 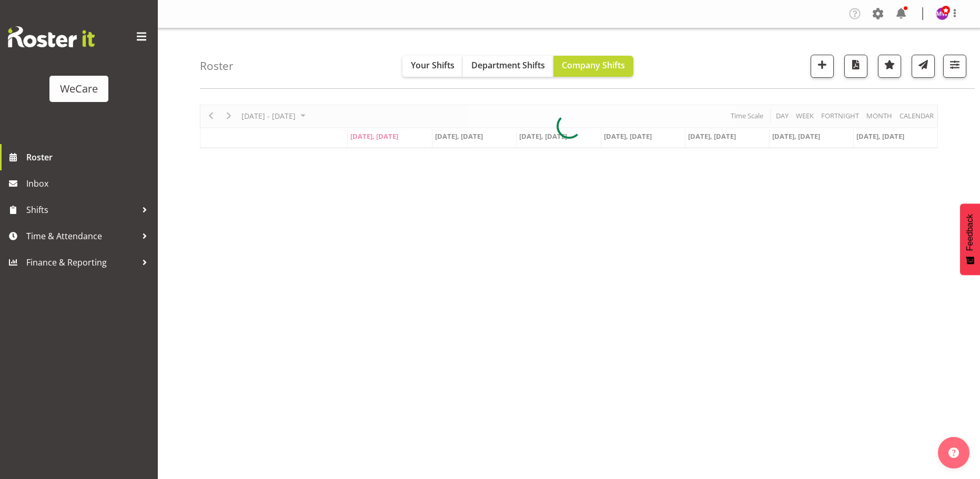 What do you see at coordinates (942, 14) in the screenshot?
I see `img: management-we-care10447.jpg` at bounding box center [942, 14].